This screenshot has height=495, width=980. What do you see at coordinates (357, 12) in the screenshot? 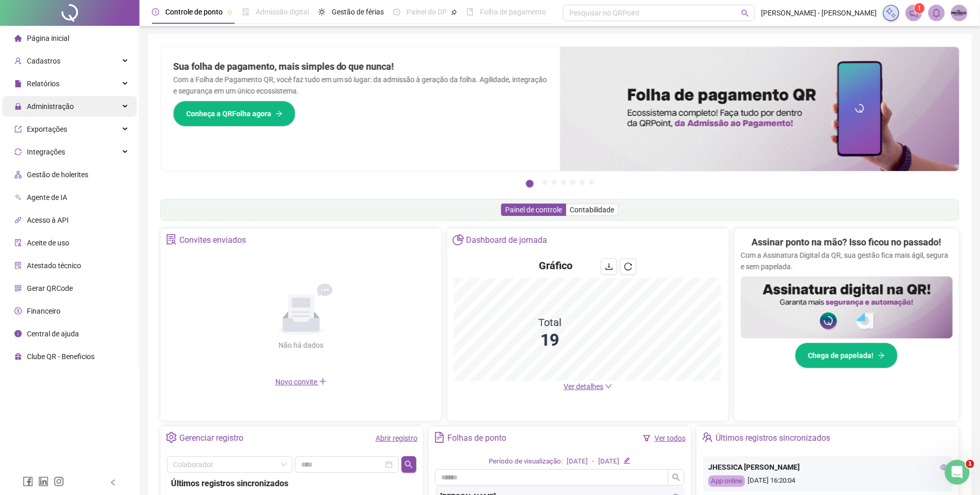
I see `span: Gestão de férias` at bounding box center [357, 12].